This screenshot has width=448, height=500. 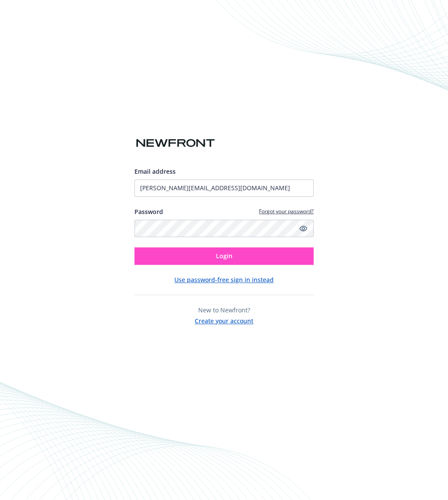 I want to click on span: Email address, so click(x=155, y=171).